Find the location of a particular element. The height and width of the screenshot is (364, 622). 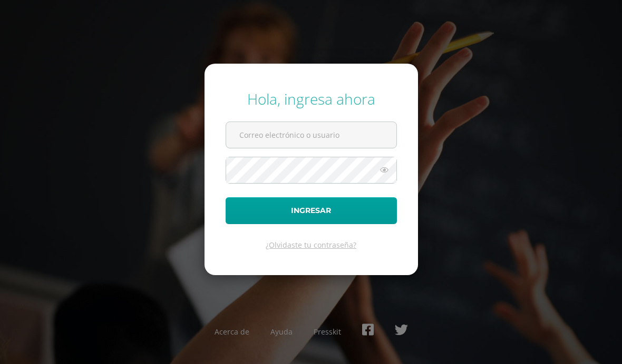

a: Acerca de is located at coordinates (232, 332).